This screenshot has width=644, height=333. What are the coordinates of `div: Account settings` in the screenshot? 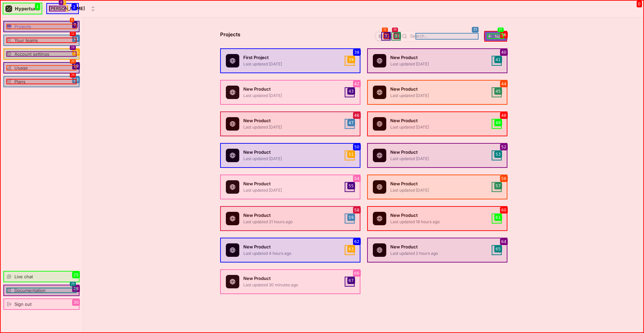 It's located at (32, 54).